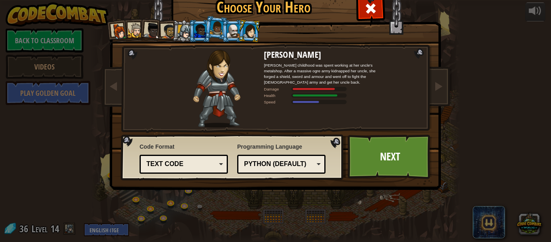 The width and height of the screenshot is (551, 242). What do you see at coordinates (281, 146) in the screenshot?
I see `span: Programming Language` at bounding box center [281, 146].